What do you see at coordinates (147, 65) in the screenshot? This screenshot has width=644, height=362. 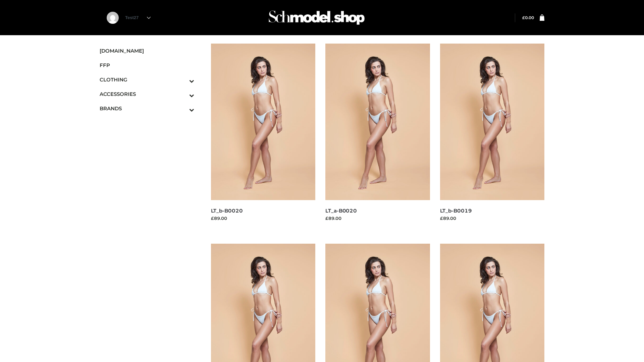 I see `span: FFP` at bounding box center [147, 65].